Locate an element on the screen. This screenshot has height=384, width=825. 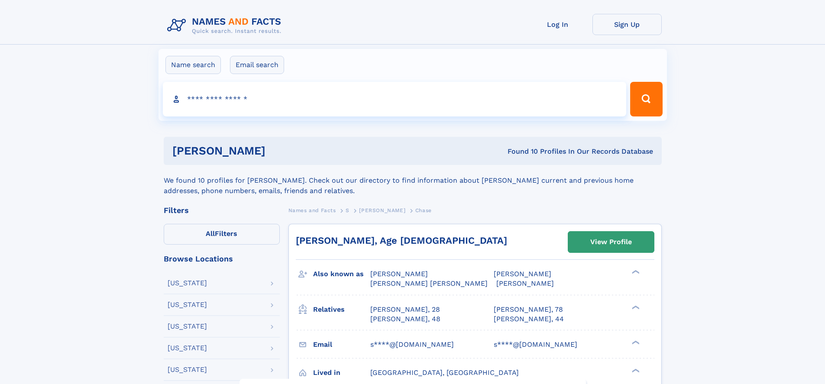
span: Chase is located at coordinates (423, 210).